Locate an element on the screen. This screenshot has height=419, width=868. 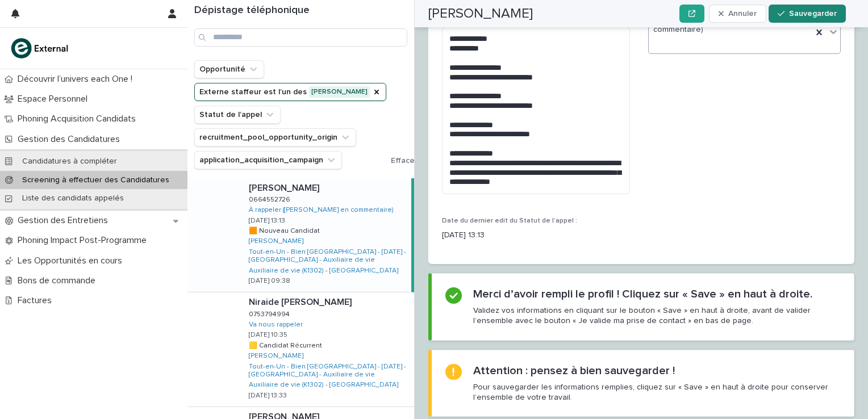
span: Sauvegarder is located at coordinates (813, 14).